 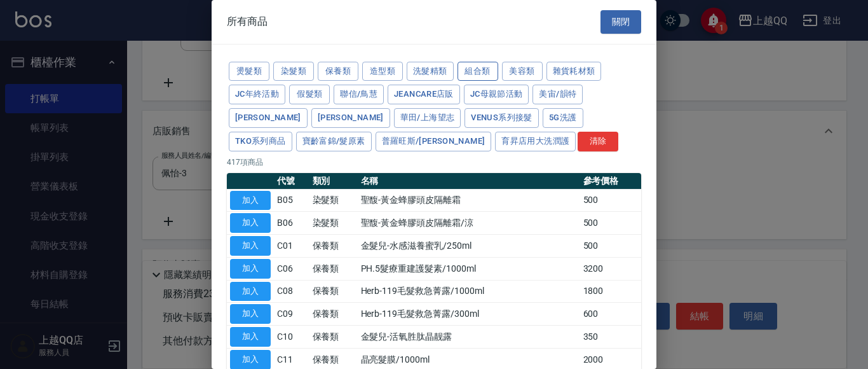 I want to click on button: TKO系列商品, so click(x=260, y=141).